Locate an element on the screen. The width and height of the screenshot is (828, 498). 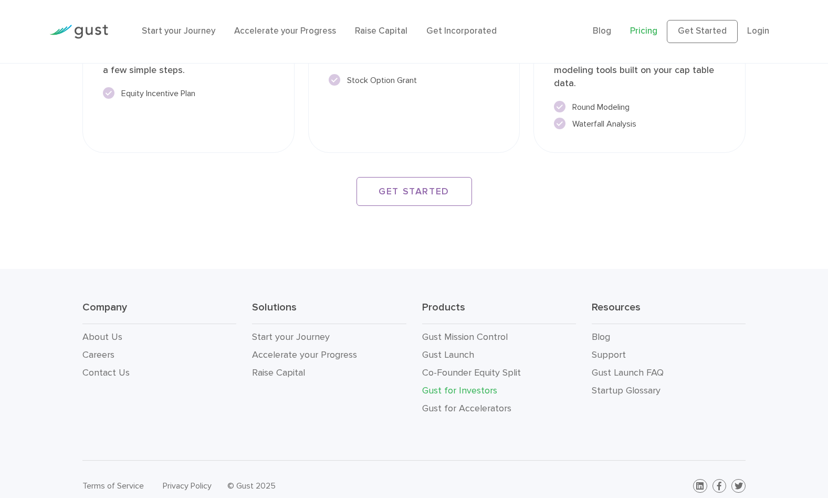
a: Login is located at coordinates (758, 31).